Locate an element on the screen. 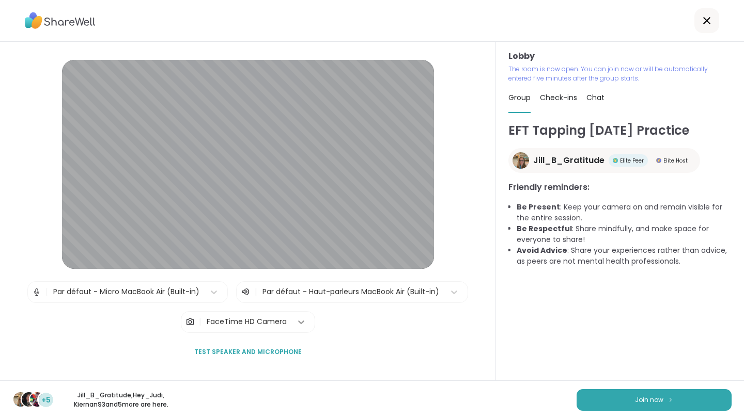 This screenshot has height=419, width=744. li: : Share mindfully, and make space for everyone to share! is located at coordinates (624, 234).